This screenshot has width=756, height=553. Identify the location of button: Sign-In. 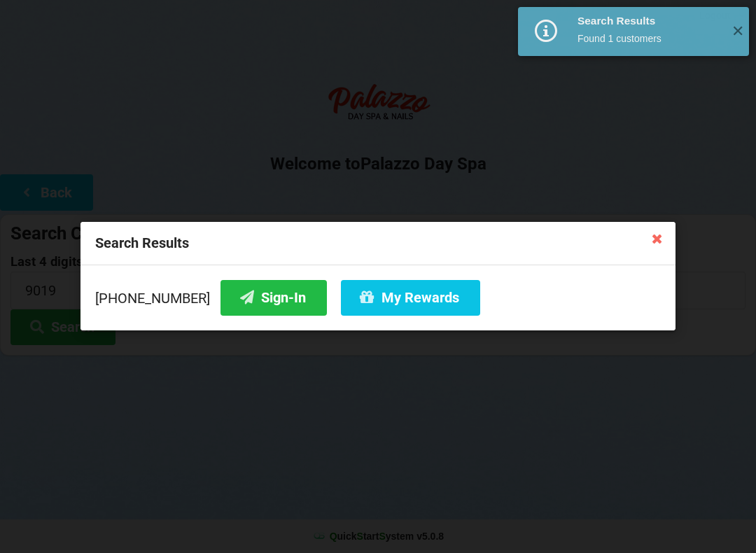
(274, 297).